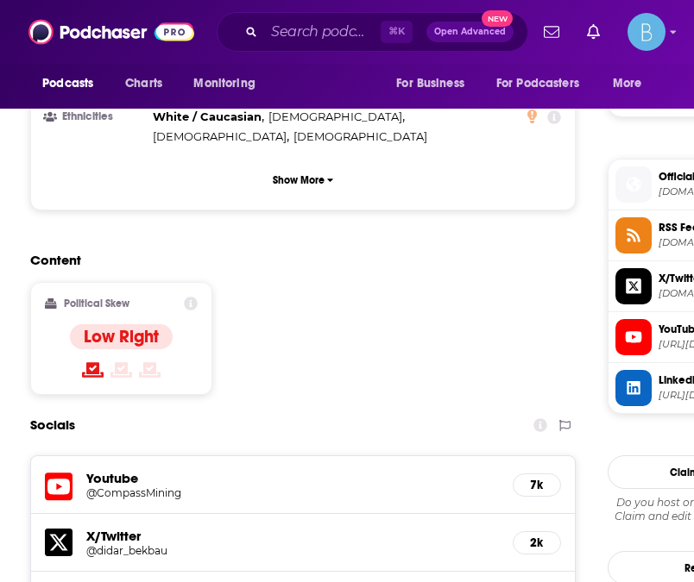  What do you see at coordinates (538, 84) in the screenshot?
I see `span: For Podcasters` at bounding box center [538, 84].